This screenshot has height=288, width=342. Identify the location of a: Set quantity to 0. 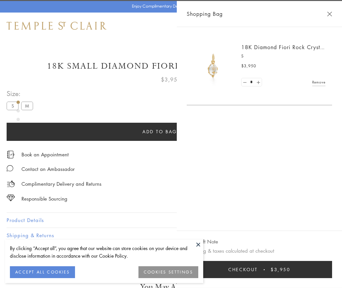
(245, 82).